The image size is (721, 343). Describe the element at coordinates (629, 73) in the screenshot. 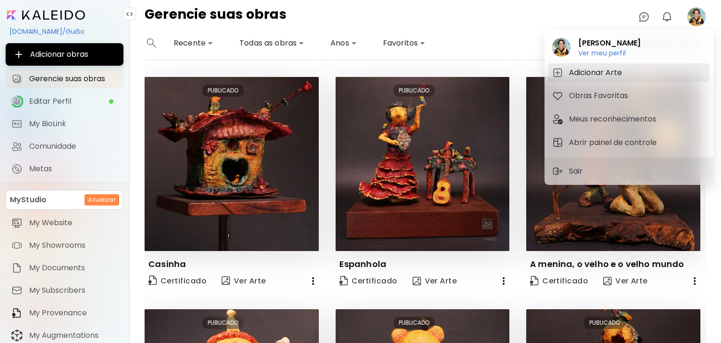

I see `button: tabAdicionar Arte` at that location.